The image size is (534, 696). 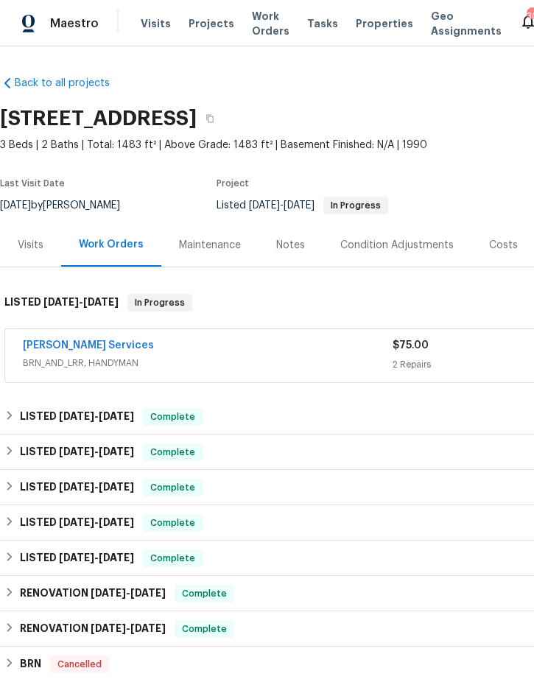 What do you see at coordinates (323, 24) in the screenshot?
I see `span: Tasks` at bounding box center [323, 24].